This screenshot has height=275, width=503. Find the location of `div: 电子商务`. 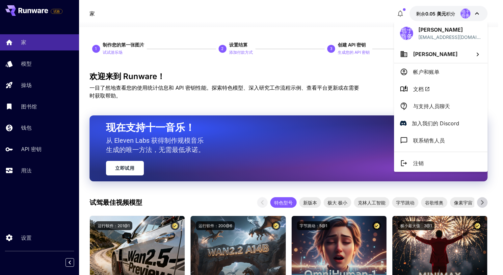

div: 电子商务 is located at coordinates (406, 33).